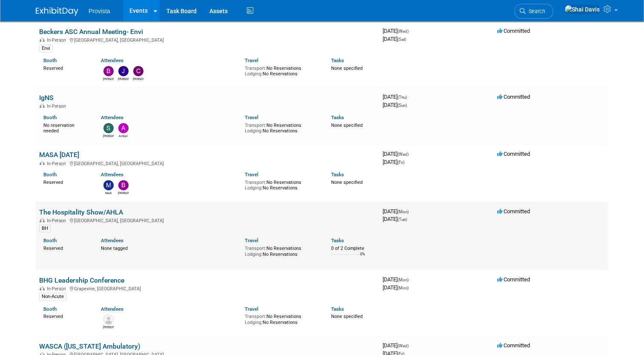 The height and width of the screenshot is (355, 644). What do you see at coordinates (354, 249) in the screenshot?
I see `div: 0 of 2 Complete` at bounding box center [354, 249].